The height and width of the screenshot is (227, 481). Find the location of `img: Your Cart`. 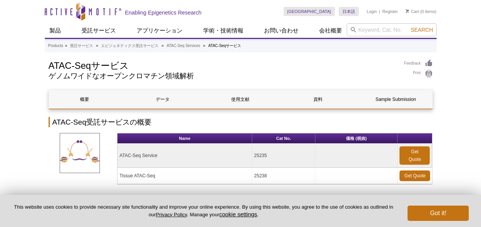

img: Your Cart is located at coordinates (407, 11).